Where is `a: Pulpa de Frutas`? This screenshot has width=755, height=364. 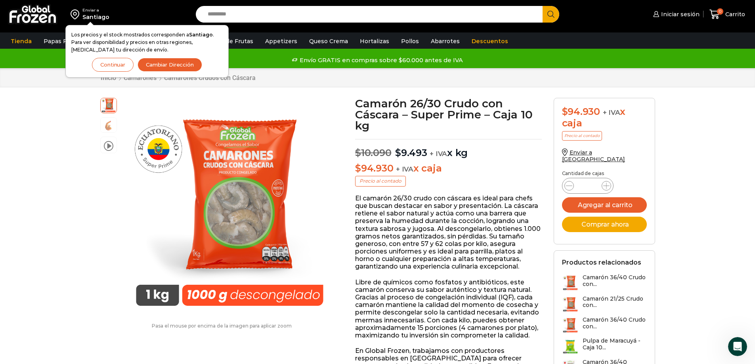
a: Pulpa de Frutas is located at coordinates (230, 41).